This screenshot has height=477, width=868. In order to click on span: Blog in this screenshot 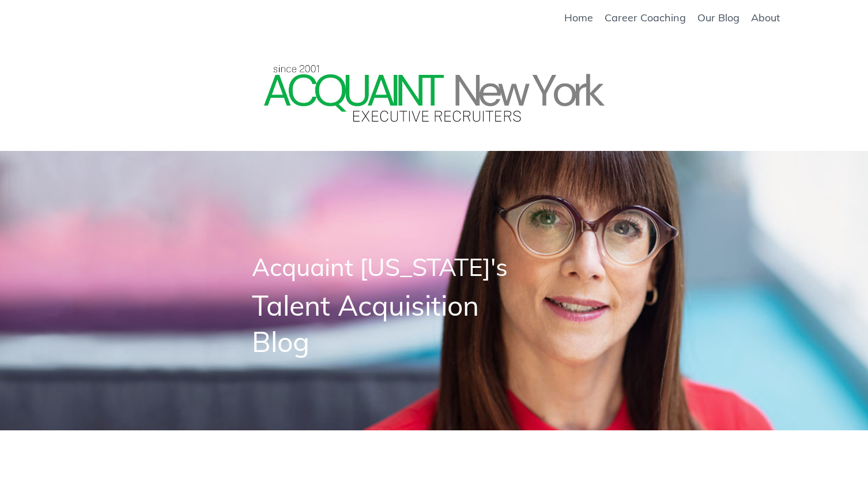, I will do `click(281, 342)`.